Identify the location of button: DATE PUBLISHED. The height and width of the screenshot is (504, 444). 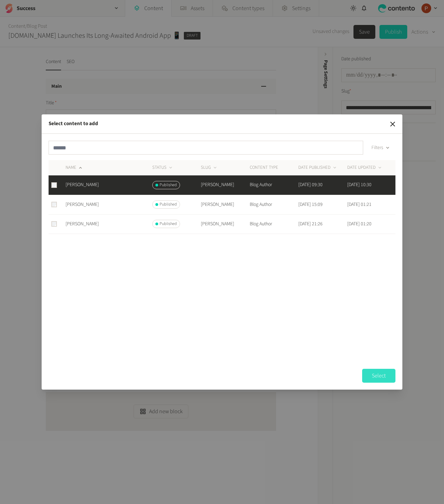
(318, 168).